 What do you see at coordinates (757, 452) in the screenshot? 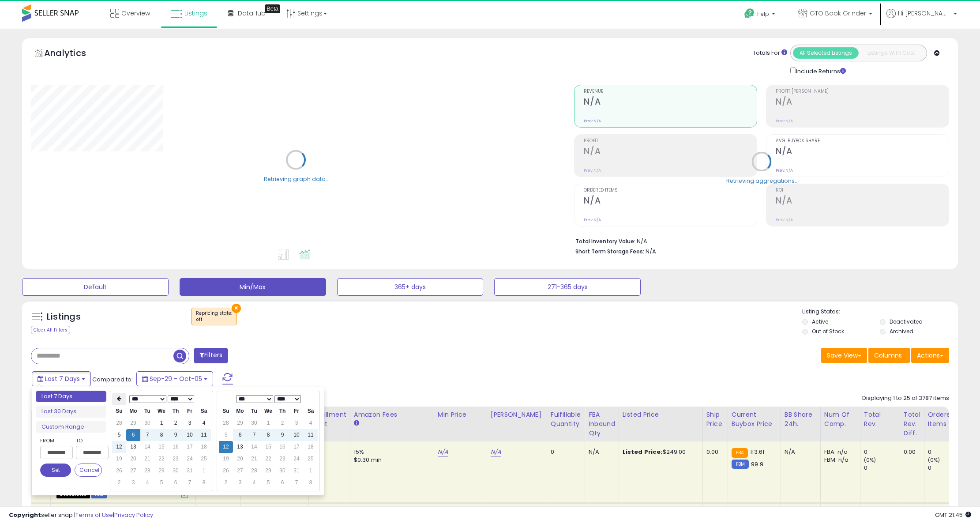
I see `span: 113.61` at bounding box center [757, 452].